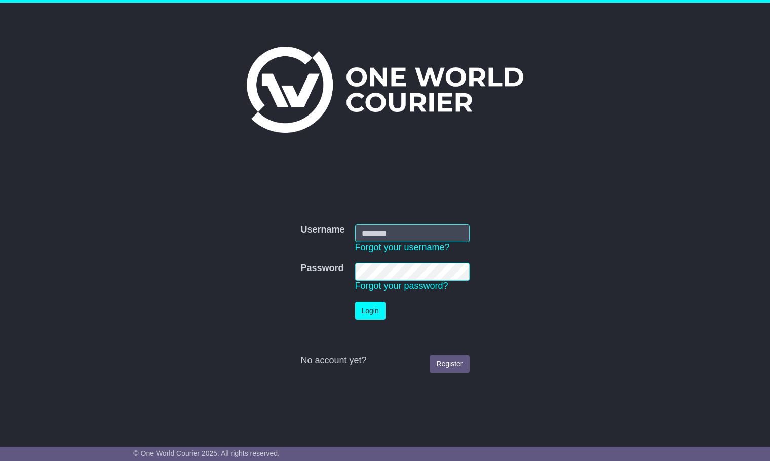 The height and width of the screenshot is (461, 770). What do you see at coordinates (449, 364) in the screenshot?
I see `a: Register` at bounding box center [449, 364].